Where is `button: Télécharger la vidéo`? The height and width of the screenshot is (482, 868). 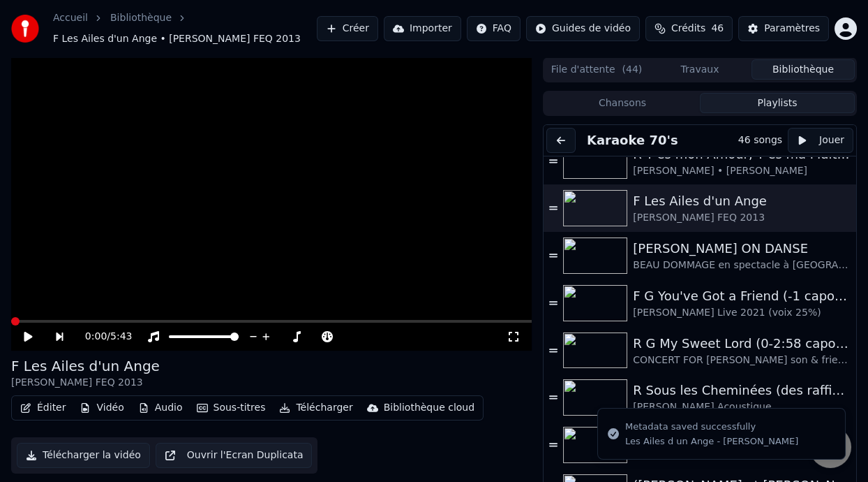
button: Télécharger la vidéo is located at coordinates (83, 455).